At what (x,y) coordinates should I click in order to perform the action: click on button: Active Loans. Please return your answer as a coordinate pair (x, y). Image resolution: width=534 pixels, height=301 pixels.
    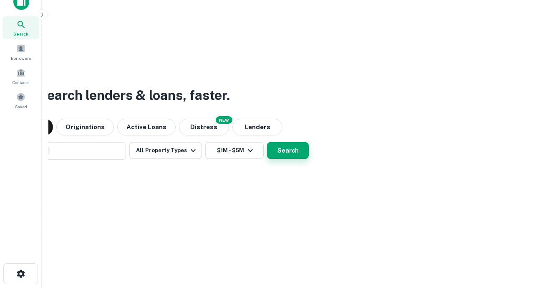
    Looking at the image, I should click on (147, 127).